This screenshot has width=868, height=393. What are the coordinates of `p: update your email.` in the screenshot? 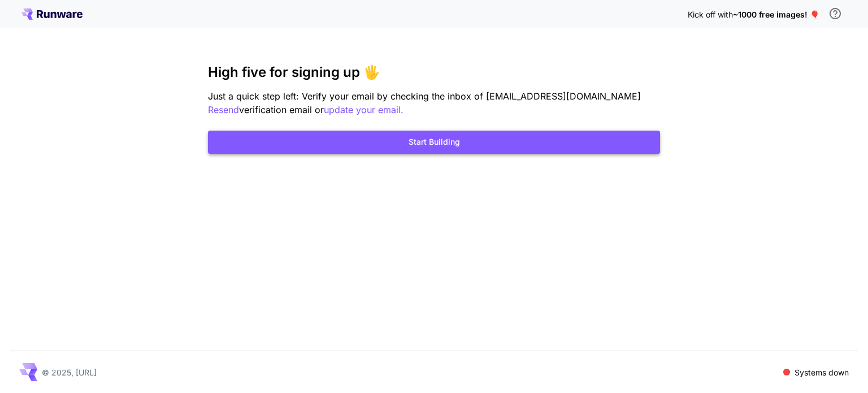 It's located at (364, 110).